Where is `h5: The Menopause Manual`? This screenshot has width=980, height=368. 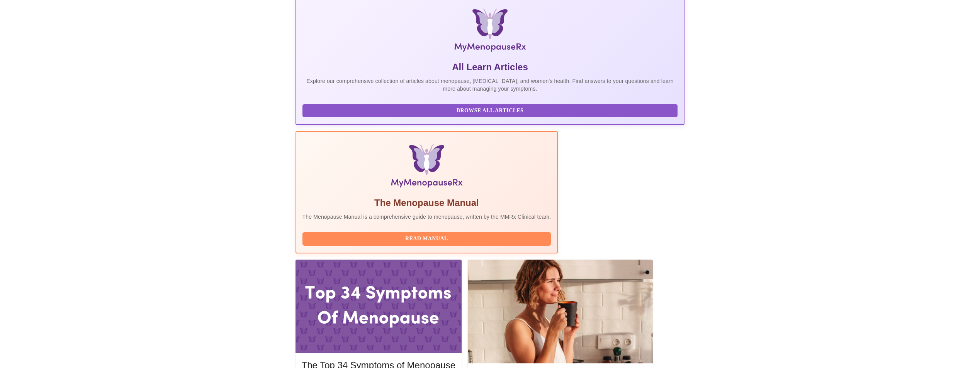
h5: The Menopause Manual is located at coordinates (427, 203).